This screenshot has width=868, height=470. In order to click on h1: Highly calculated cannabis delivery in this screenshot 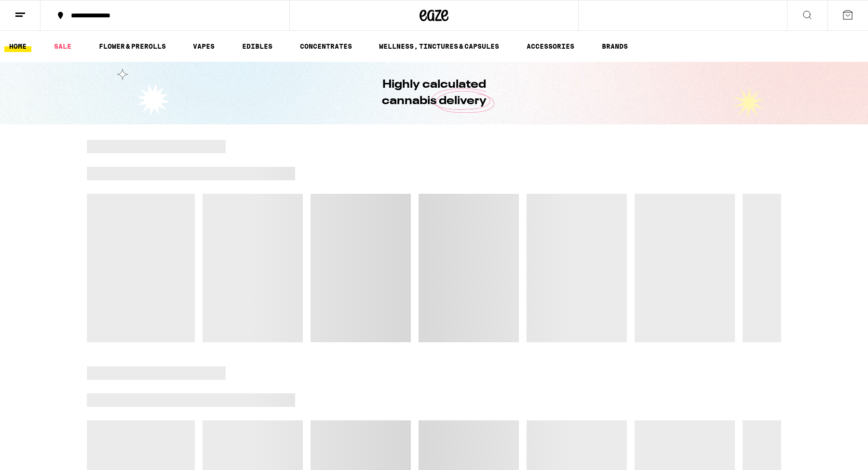, I will do `click(434, 93)`.